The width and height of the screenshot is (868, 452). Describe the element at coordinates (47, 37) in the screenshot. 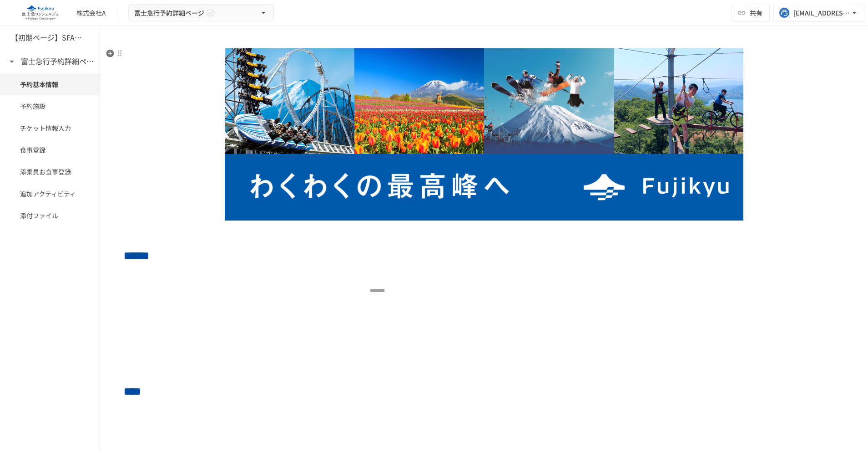

I see `h6: 【初期ページ】SFAの会社同期` at that location.